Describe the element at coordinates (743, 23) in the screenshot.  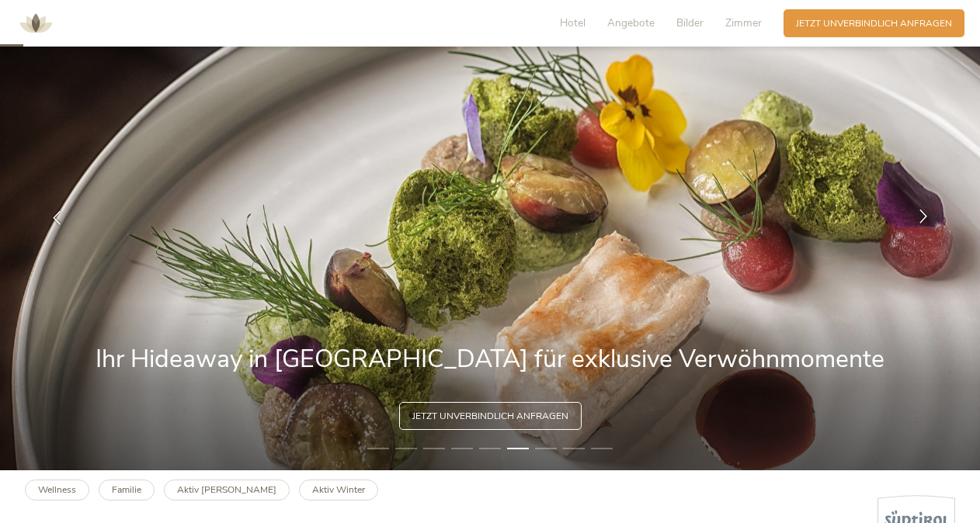
I see `span: Zimmer` at that location.